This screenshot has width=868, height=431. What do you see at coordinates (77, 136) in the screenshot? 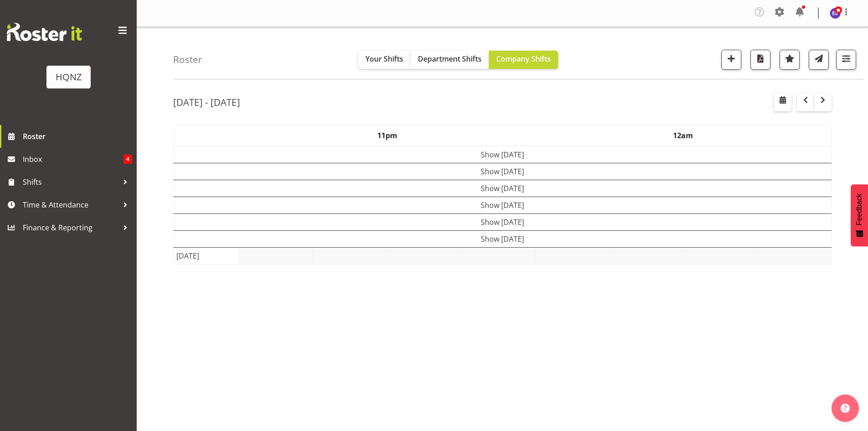
I see `span: Roster` at bounding box center [77, 136].